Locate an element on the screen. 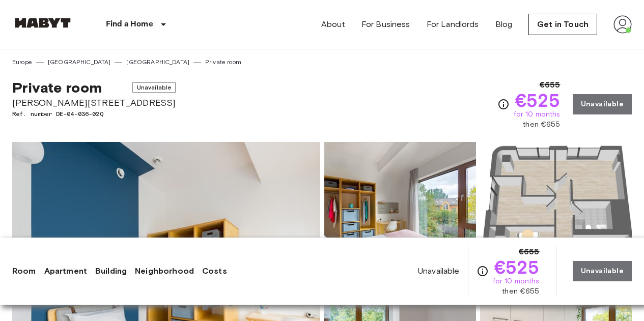 This screenshot has width=644, height=321. a: Blog is located at coordinates (504, 25).